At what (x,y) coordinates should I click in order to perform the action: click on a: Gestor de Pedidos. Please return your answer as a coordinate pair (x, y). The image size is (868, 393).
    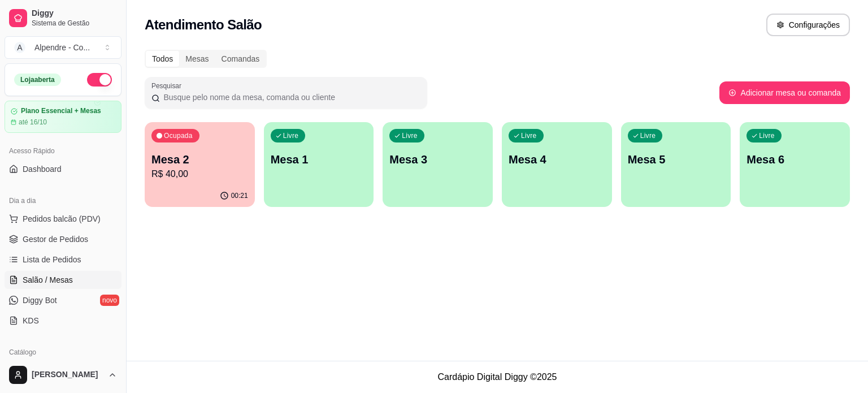
    Looking at the image, I should click on (63, 239).